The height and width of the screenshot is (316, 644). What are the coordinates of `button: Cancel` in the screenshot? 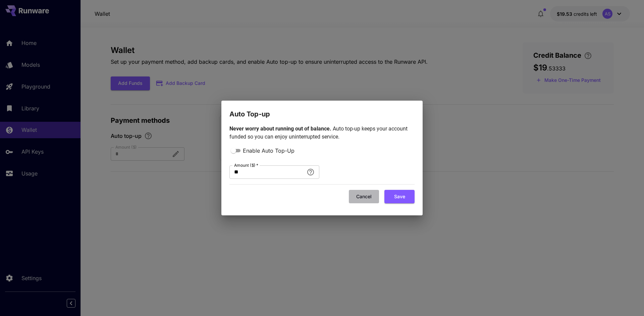 It's located at (364, 197).